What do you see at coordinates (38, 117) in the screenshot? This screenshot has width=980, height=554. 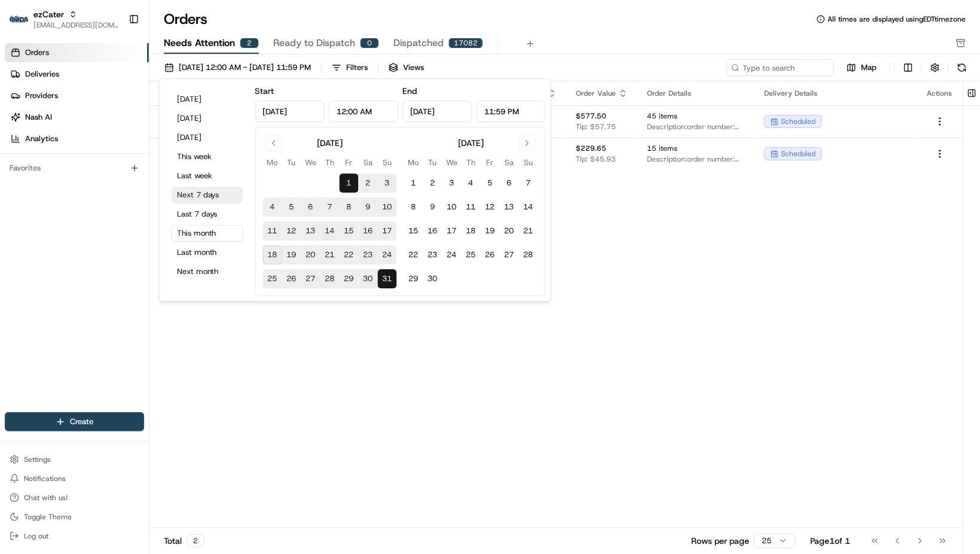 I see `span: Nash AI` at bounding box center [38, 117].